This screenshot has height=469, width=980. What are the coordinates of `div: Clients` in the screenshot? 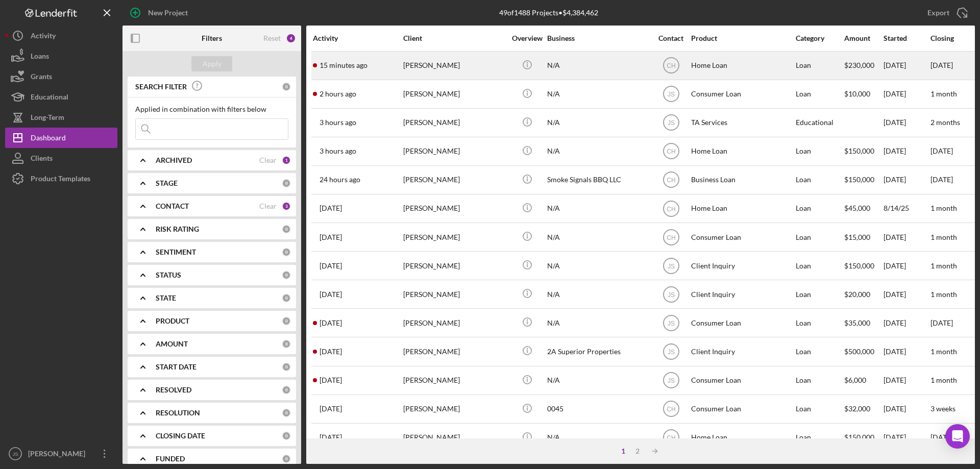 It's located at (42, 160).